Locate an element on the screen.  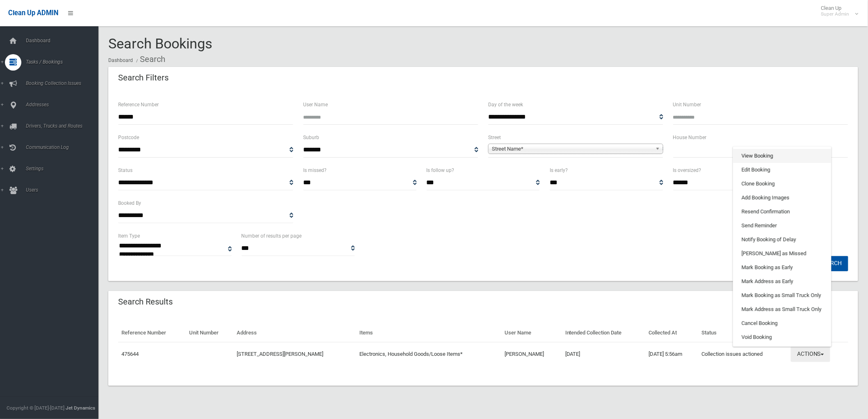
a: Resend Confirmation is located at coordinates (783, 212).